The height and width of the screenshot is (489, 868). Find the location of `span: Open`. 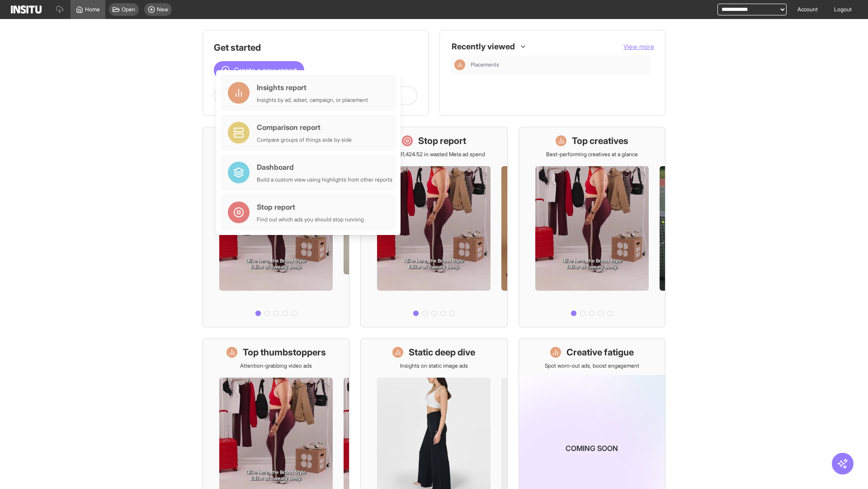

span: Open is located at coordinates (129, 10).